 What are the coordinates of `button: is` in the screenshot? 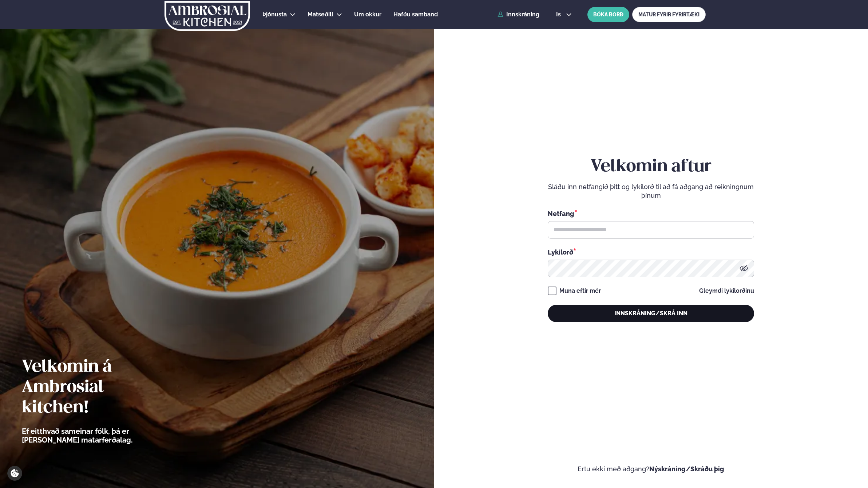 It's located at (563, 15).